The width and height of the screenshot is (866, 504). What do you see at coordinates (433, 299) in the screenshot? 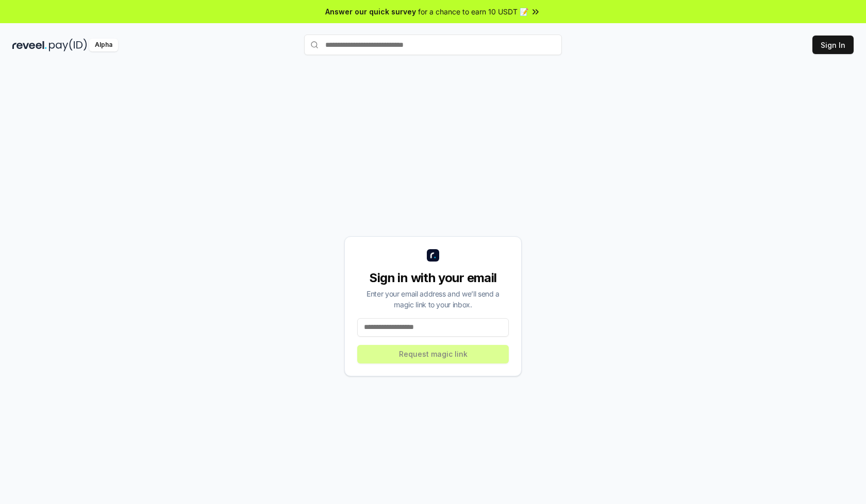
I see `div: Enter your email address and we’ll send a magic link to your inbox.` at bounding box center [433, 299].